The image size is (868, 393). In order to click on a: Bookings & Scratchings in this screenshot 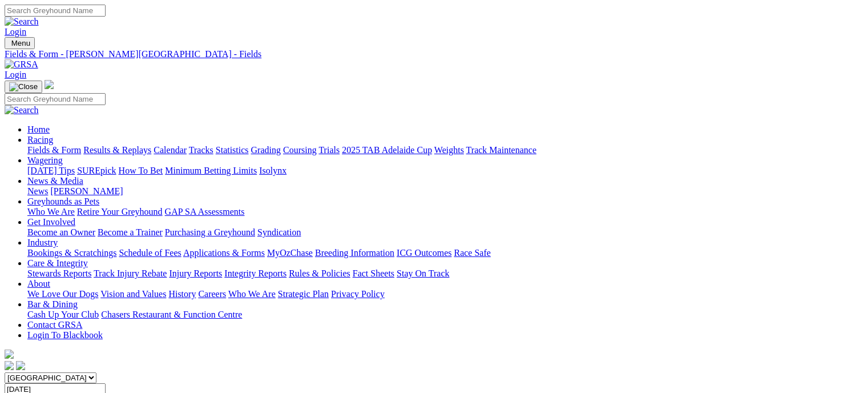, I will do `click(72, 252)`.